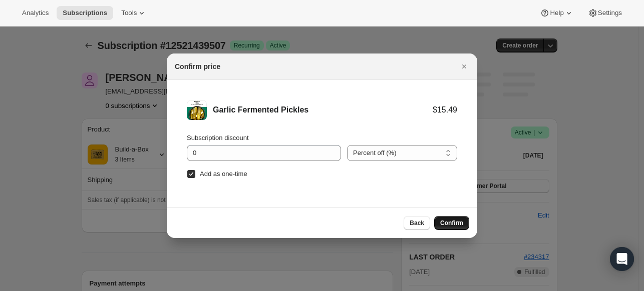  I want to click on button: Settings, so click(605, 13).